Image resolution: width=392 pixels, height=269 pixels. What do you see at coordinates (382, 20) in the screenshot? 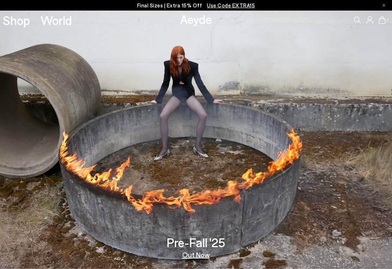
I see `a: 0` at bounding box center [382, 20].